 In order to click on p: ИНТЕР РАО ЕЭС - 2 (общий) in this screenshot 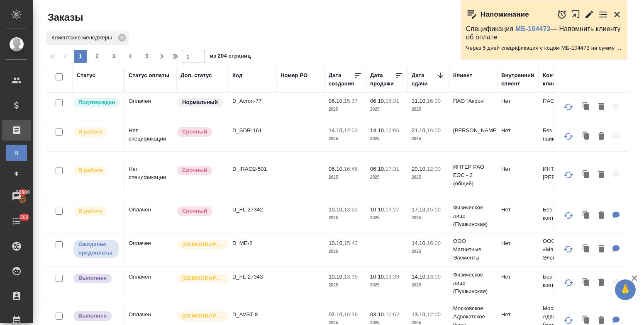, I will do `click(473, 176)`.